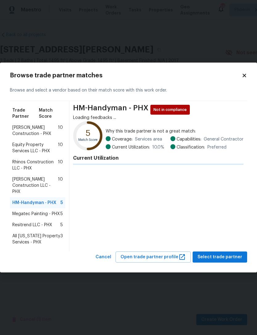  What do you see at coordinates (131, 147) in the screenshot?
I see `span: Current Utilization:` at bounding box center [131, 147].